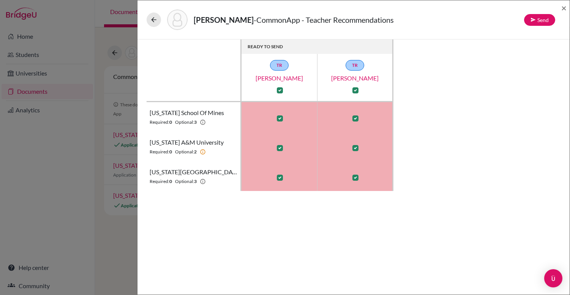 Image resolution: width=570 pixels, height=295 pixels. What do you see at coordinates (540, 20) in the screenshot?
I see `button: Send` at bounding box center [540, 20].